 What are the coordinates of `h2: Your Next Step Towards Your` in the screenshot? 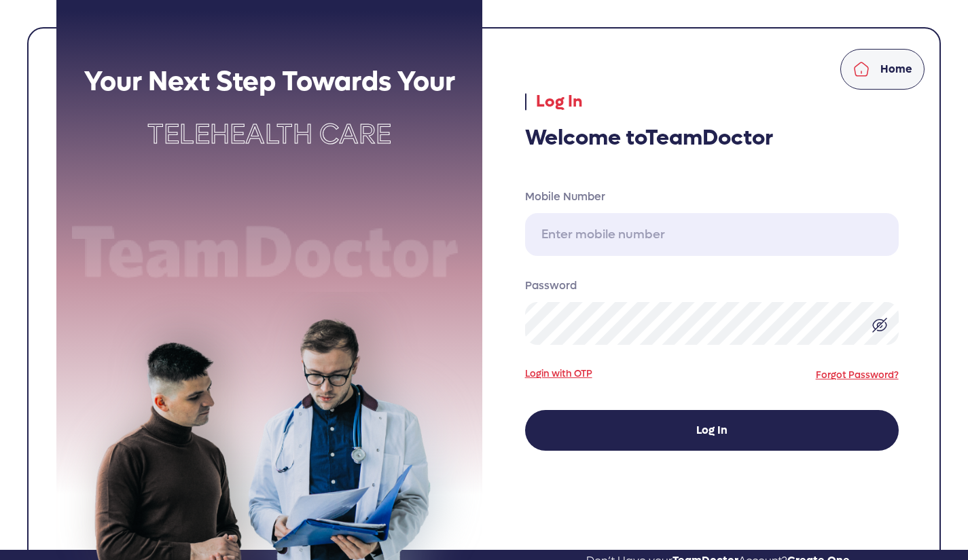 It's located at (269, 81).